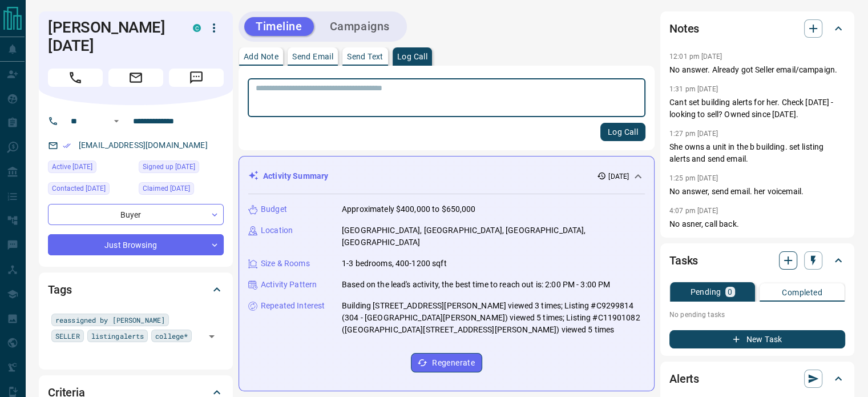  What do you see at coordinates (90, 168) in the screenshot?
I see `div: Sat Sep 13 2025` at bounding box center [90, 168].